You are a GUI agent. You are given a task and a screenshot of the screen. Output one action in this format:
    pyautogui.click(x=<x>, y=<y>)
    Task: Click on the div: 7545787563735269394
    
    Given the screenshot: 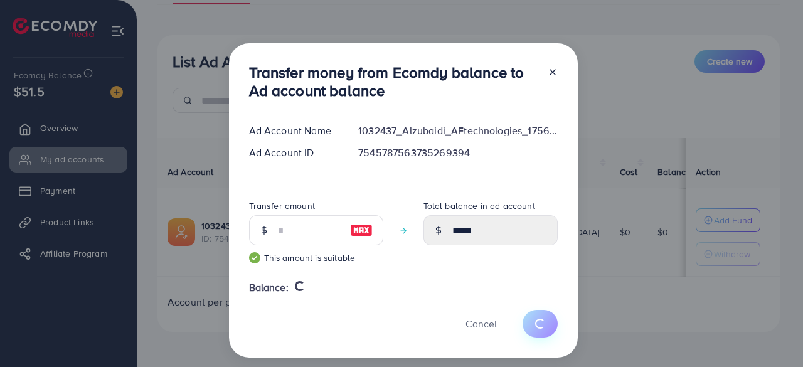 What is the action you would take?
    pyautogui.click(x=457, y=152)
    